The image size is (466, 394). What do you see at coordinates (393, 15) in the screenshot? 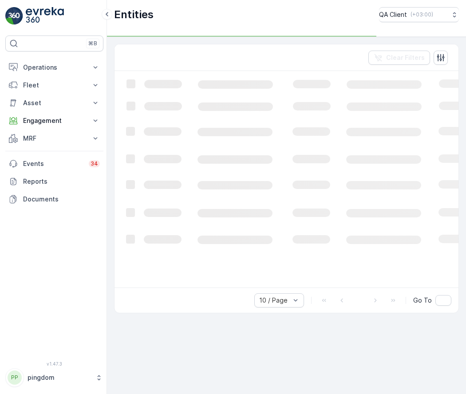
I see `p: QA Client` at bounding box center [393, 15].